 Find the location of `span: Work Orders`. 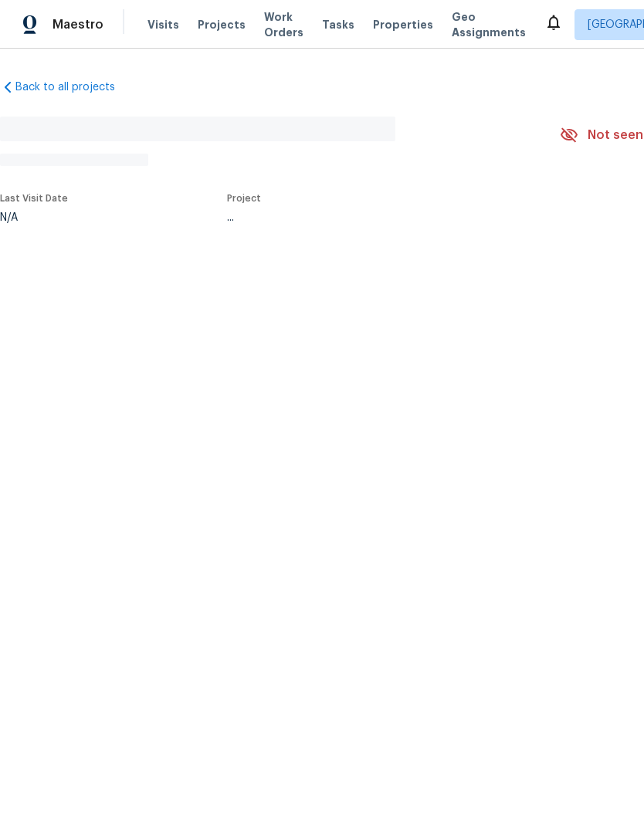

span: Work Orders is located at coordinates (283, 25).